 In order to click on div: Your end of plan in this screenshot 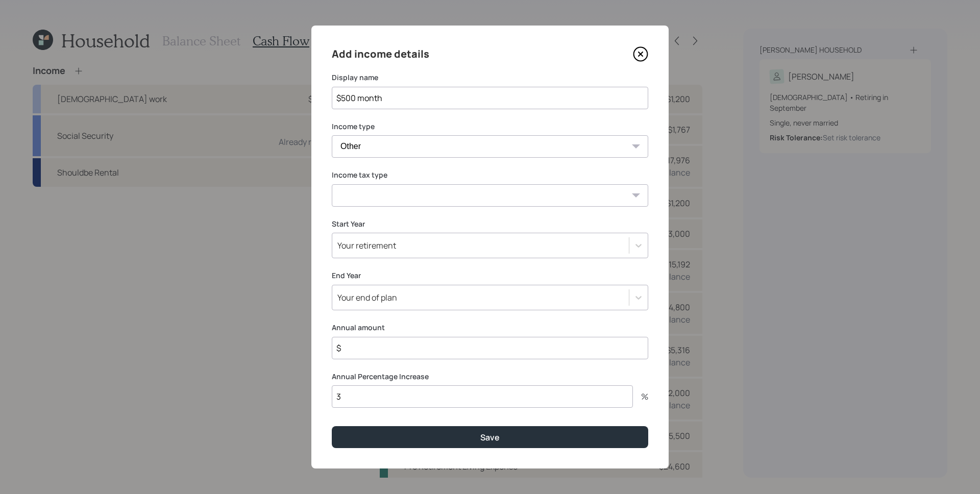, I will do `click(367, 297)`.